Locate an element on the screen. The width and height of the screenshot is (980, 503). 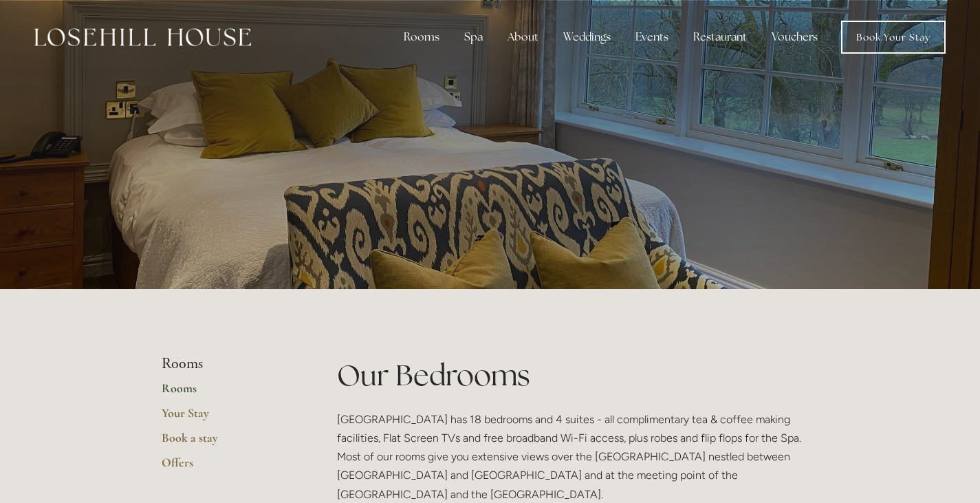
a: Your Stay is located at coordinates (227, 418).